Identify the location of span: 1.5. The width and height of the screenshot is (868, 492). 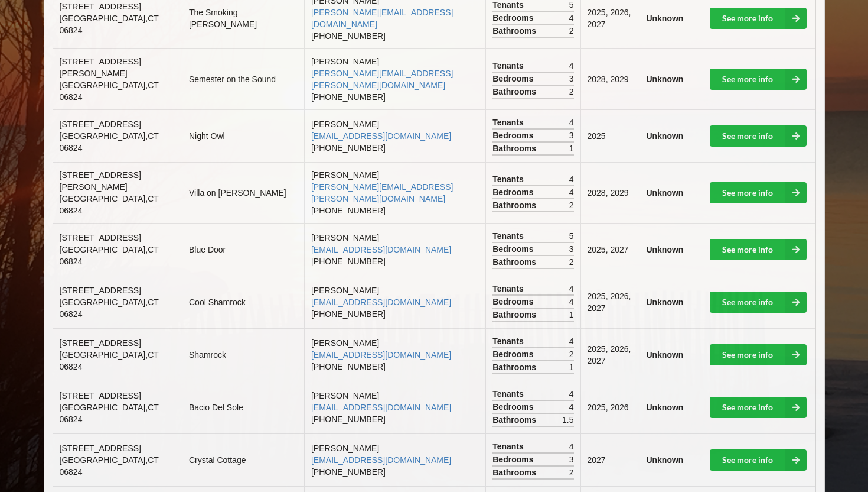
(567, 419).